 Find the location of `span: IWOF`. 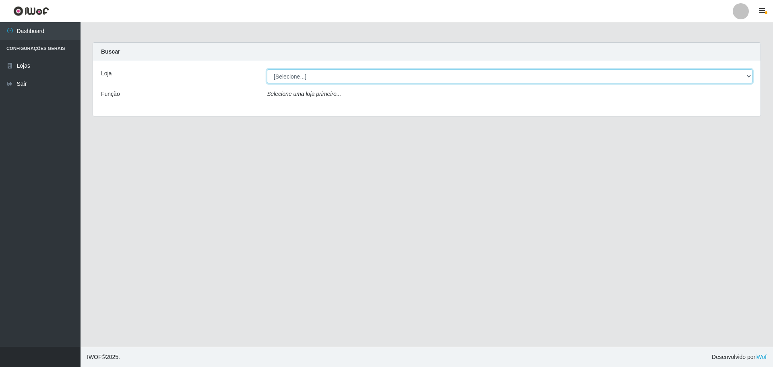

span: IWOF is located at coordinates (94, 357).